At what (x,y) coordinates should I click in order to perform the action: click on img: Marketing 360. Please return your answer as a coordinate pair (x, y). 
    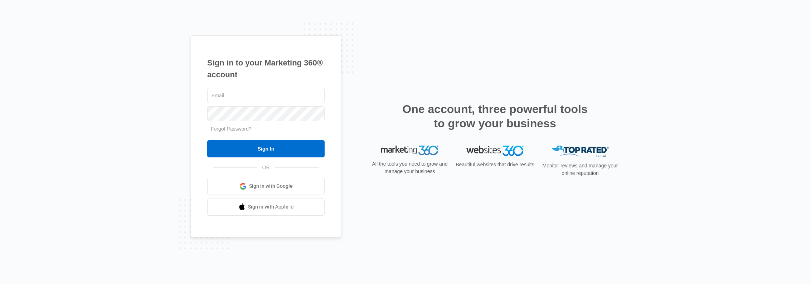
    Looking at the image, I should click on (410, 151).